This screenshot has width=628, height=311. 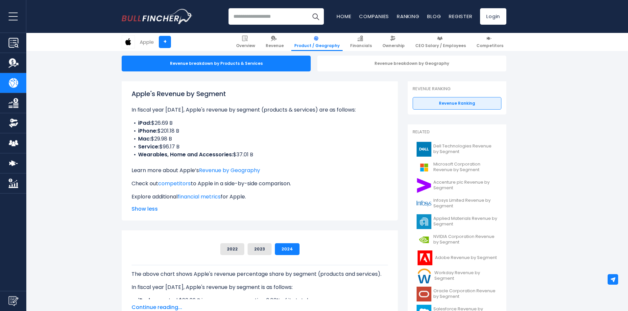 What do you see at coordinates (260, 170) in the screenshot?
I see `p: Learn more about Apple’s` at bounding box center [260, 170].